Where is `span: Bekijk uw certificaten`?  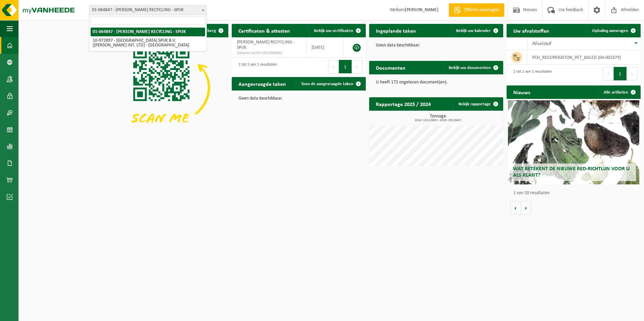
span: Bekijk uw certificaten is located at coordinates (333, 31).